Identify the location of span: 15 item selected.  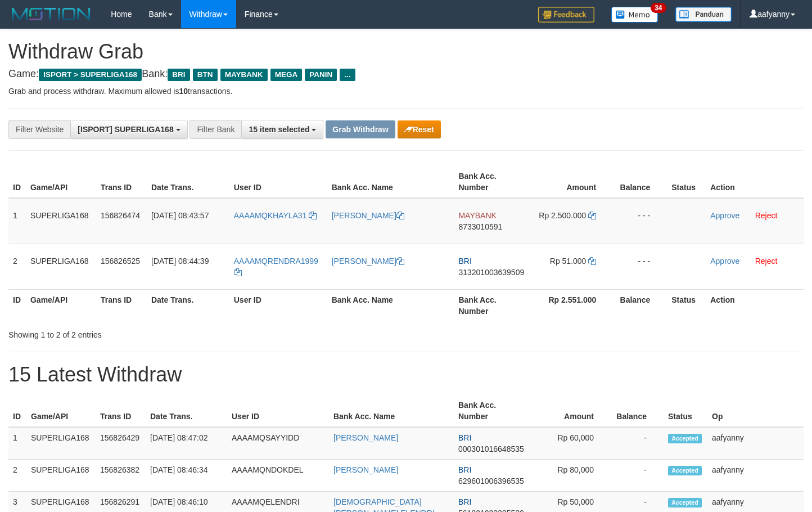
(278, 129).